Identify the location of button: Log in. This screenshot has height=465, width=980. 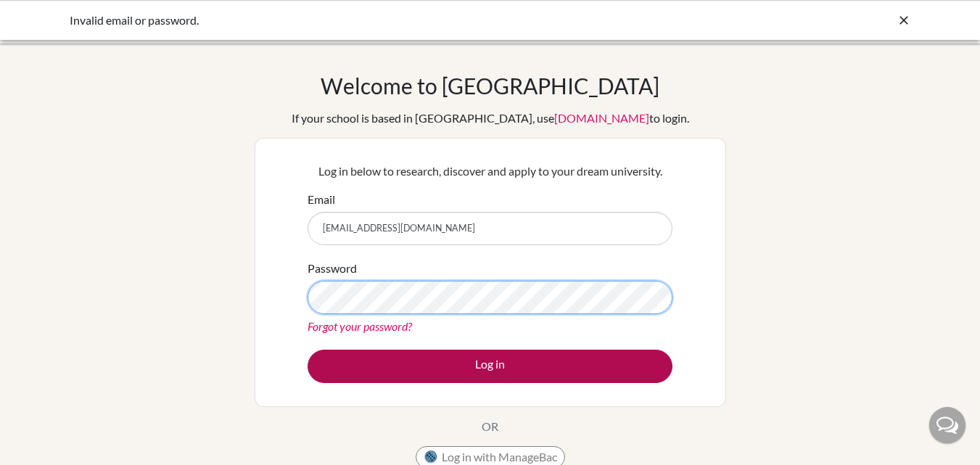
(490, 366).